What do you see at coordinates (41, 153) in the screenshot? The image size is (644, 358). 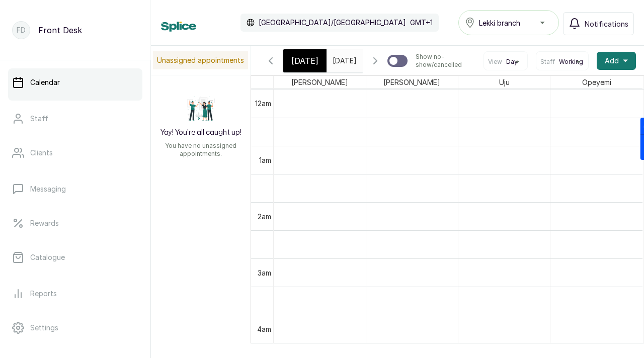 I see `p: Clients` at bounding box center [41, 153].